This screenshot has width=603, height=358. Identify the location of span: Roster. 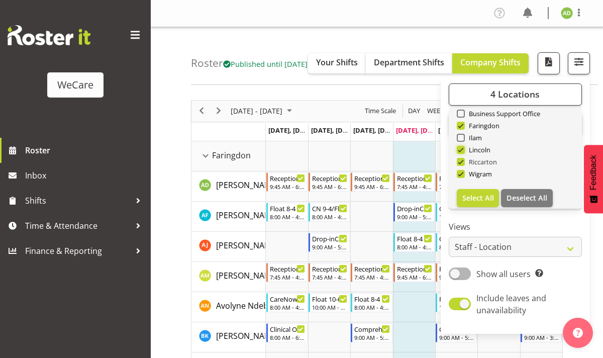
(85, 150).